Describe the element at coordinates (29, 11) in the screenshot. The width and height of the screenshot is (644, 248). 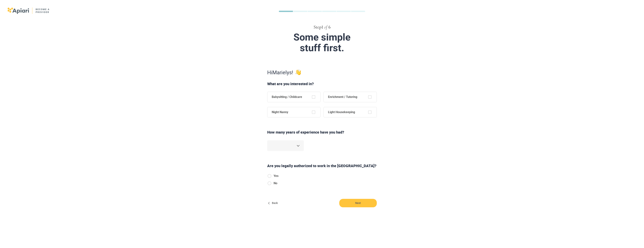
I see `img: logo` at that location.